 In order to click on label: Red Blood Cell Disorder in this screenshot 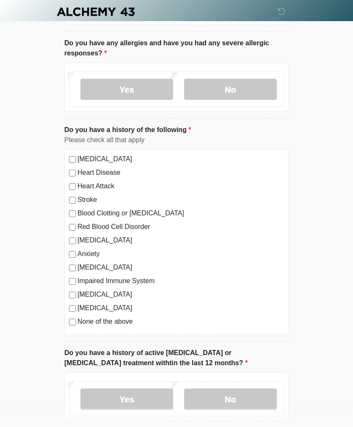, I will do `click(181, 227)`.